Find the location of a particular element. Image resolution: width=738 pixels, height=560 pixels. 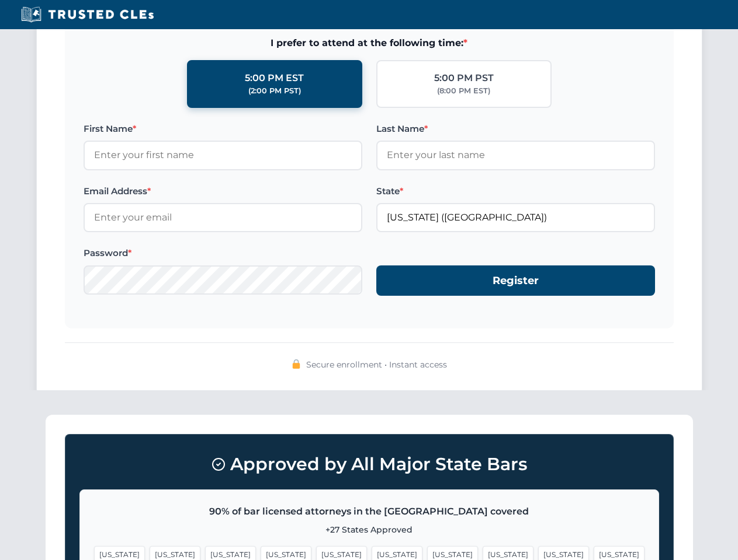

span: I prefer to attend at the following time: is located at coordinates (369, 43).